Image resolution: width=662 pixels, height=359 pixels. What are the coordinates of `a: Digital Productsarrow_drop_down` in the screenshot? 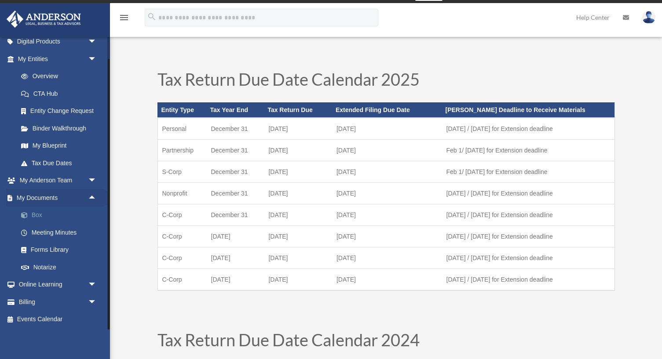 It's located at (58, 42).